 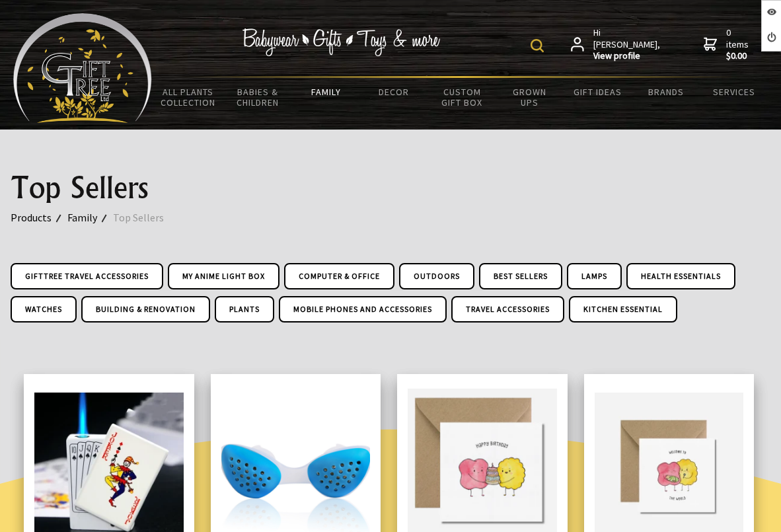 I want to click on a: Health Essentials, so click(x=681, y=276).